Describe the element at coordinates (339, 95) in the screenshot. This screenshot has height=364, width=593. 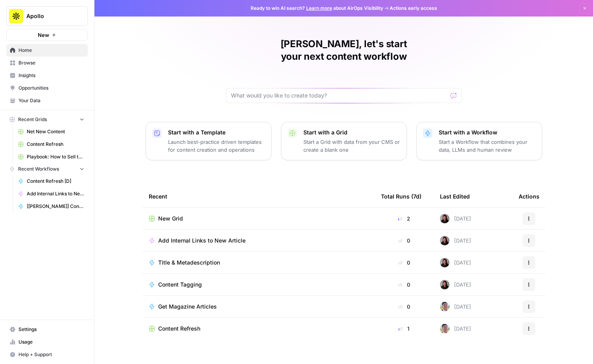
I see `input: What would you like to create today?` at that location.